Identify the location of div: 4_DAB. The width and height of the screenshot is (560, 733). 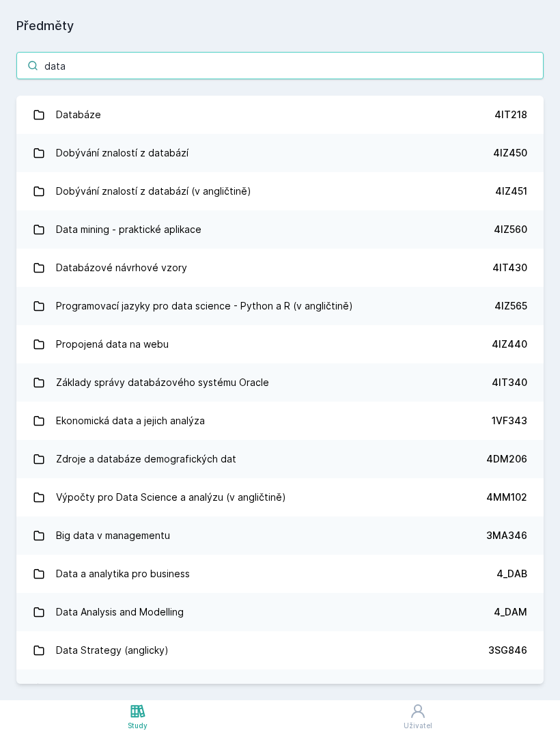
(512, 574).